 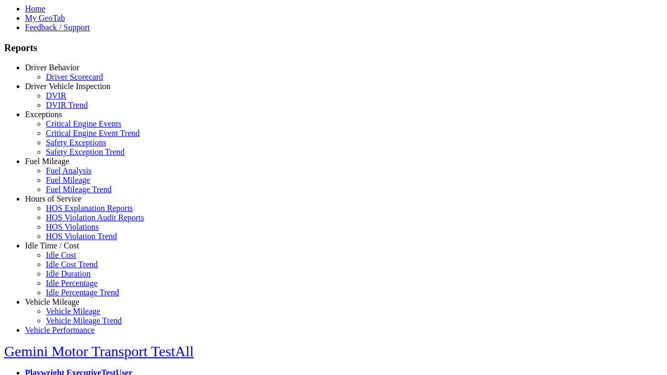 What do you see at coordinates (81, 236) in the screenshot?
I see `a: HOS Violation Trend` at bounding box center [81, 236].